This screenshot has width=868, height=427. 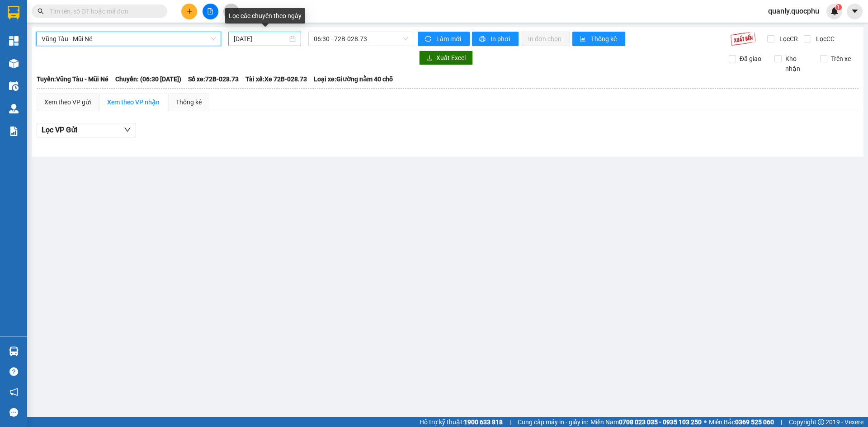 What do you see at coordinates (59, 130) in the screenshot?
I see `span: Lọc VP Gửi` at bounding box center [59, 130].